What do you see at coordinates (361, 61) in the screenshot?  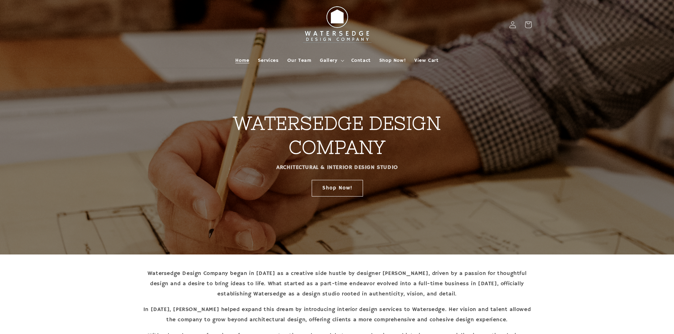 I see `a: Contact` at bounding box center [361, 61].